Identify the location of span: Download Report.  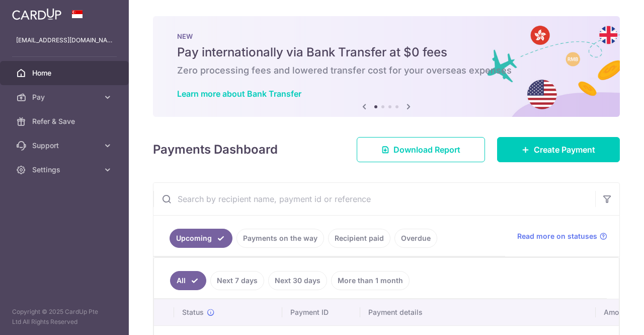
(427, 149).